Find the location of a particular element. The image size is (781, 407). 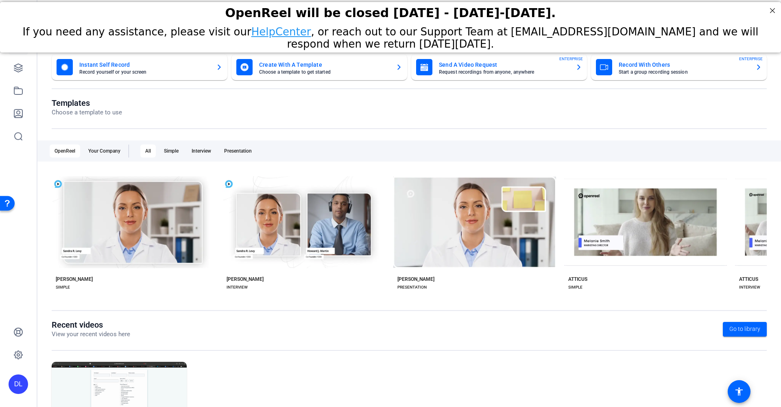

button: Send A Video RequestRequest recordings from anyone, anywhereENTERPRISE is located at coordinates (499, 67).